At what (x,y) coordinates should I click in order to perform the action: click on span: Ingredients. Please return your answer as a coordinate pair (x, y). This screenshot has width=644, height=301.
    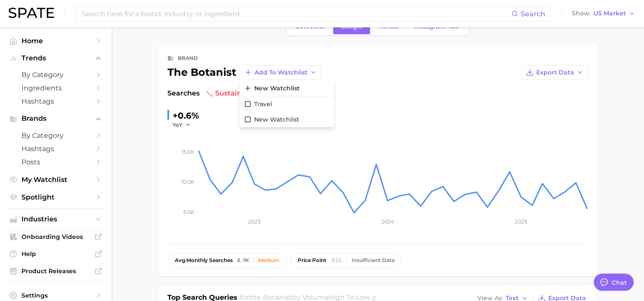
    Looking at the image, I should click on (56, 88).